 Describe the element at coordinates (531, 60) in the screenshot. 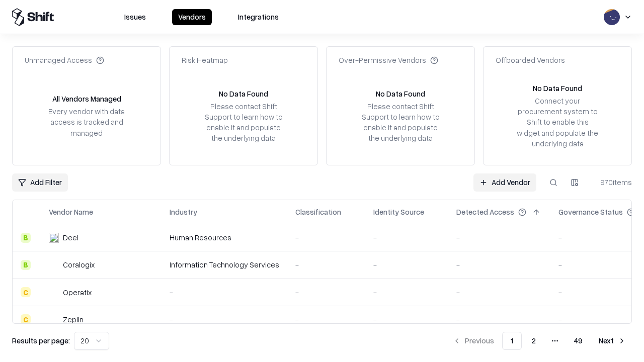

I see `div: Offboarded Vendors` at that location.